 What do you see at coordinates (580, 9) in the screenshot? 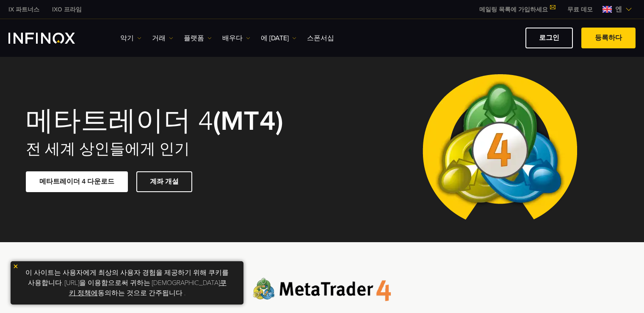
I see `font: 무료 데모` at bounding box center [580, 9].